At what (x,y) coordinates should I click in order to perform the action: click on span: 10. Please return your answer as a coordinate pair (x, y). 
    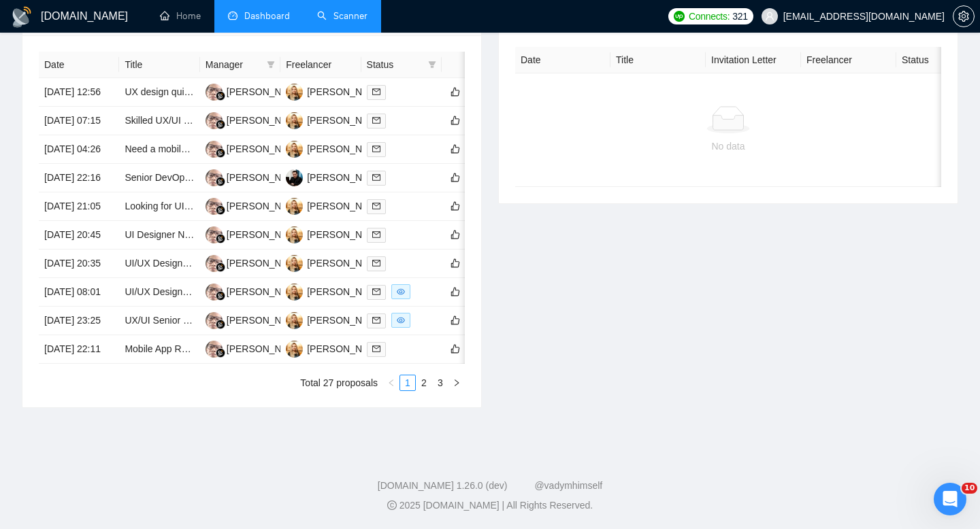
    Looking at the image, I should click on (969, 488).